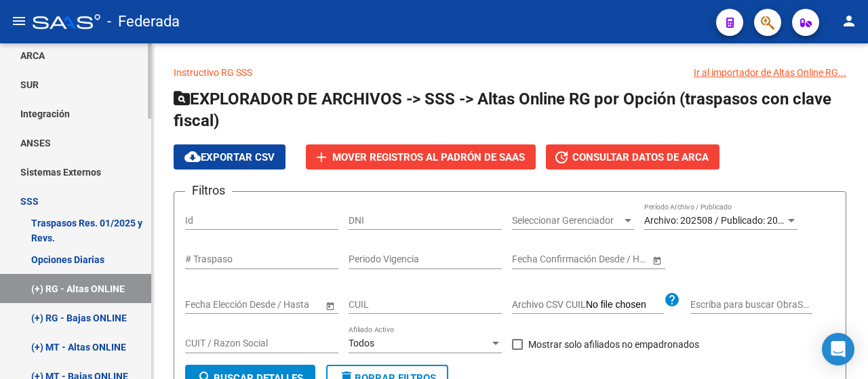 The image size is (868, 379). Describe the element at coordinates (548, 304) in the screenshot. I see `span: Archivo CSV CUIL` at that location.